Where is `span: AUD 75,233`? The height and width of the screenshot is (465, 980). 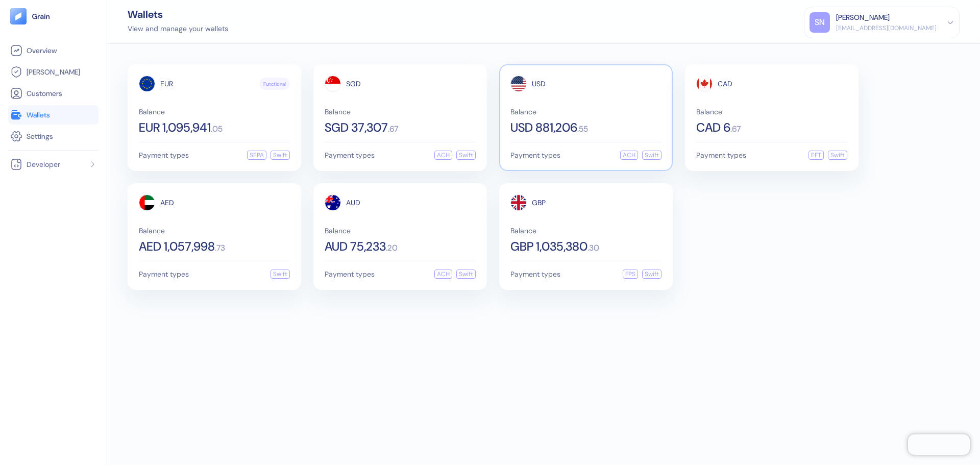 span: AUD 75,233 is located at coordinates (355, 246).